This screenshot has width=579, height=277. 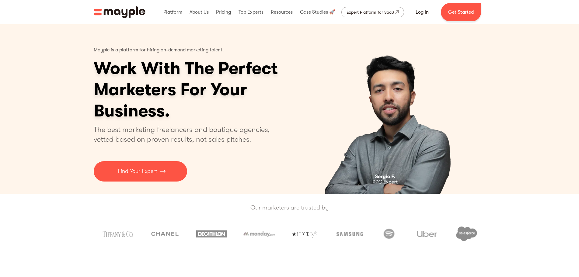 What do you see at coordinates (140, 171) in the screenshot?
I see `a: Find Your Expert` at bounding box center [140, 171].